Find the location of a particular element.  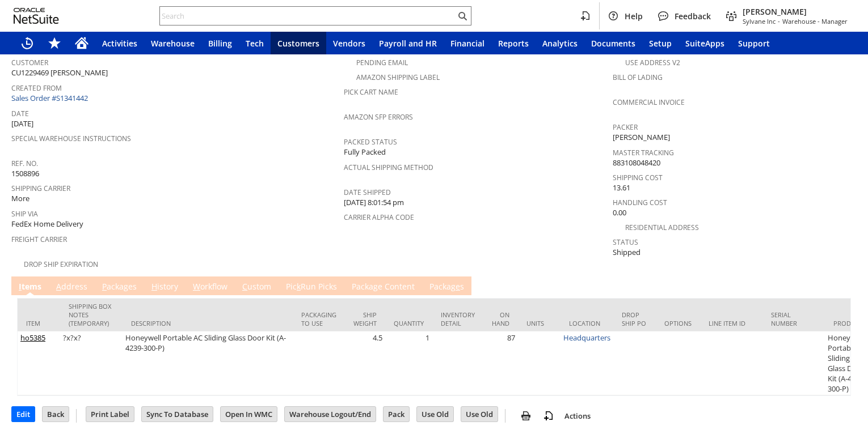

td: 87 is located at coordinates (500, 363).